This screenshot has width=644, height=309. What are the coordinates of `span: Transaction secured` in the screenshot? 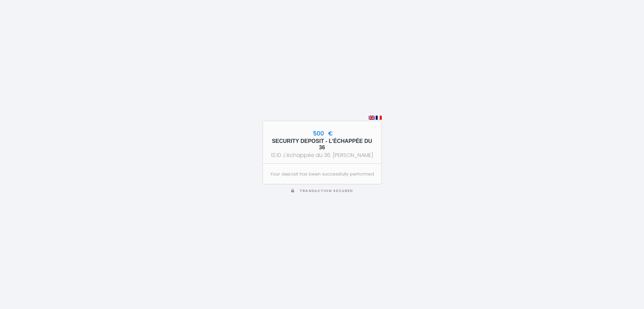 It's located at (326, 190).